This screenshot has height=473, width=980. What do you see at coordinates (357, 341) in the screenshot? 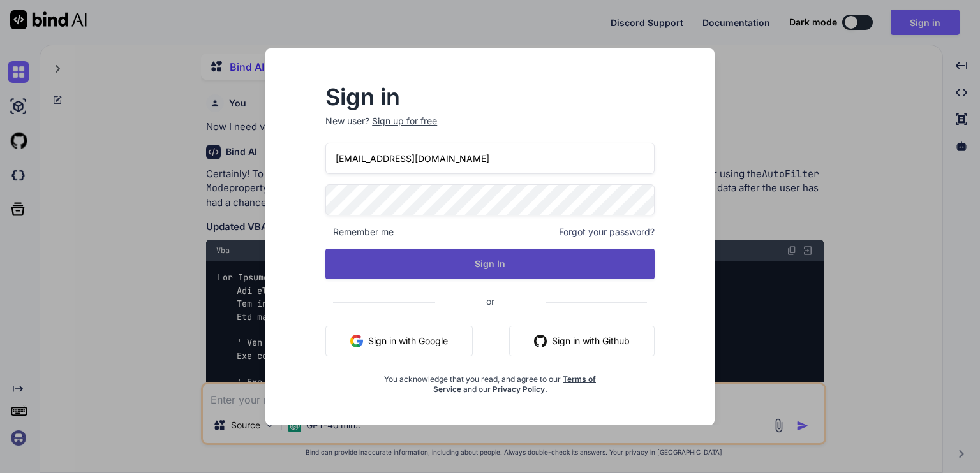
I see `img: google` at bounding box center [357, 341].